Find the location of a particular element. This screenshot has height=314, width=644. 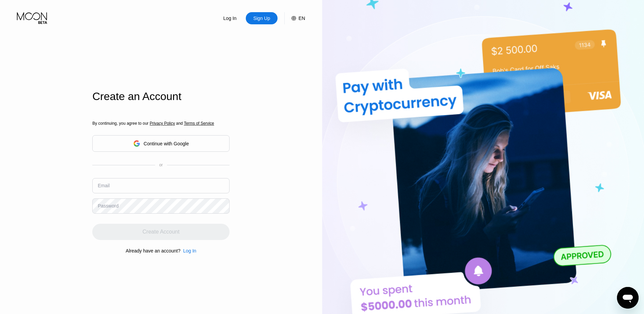

div: Sign Up is located at coordinates (261, 18).